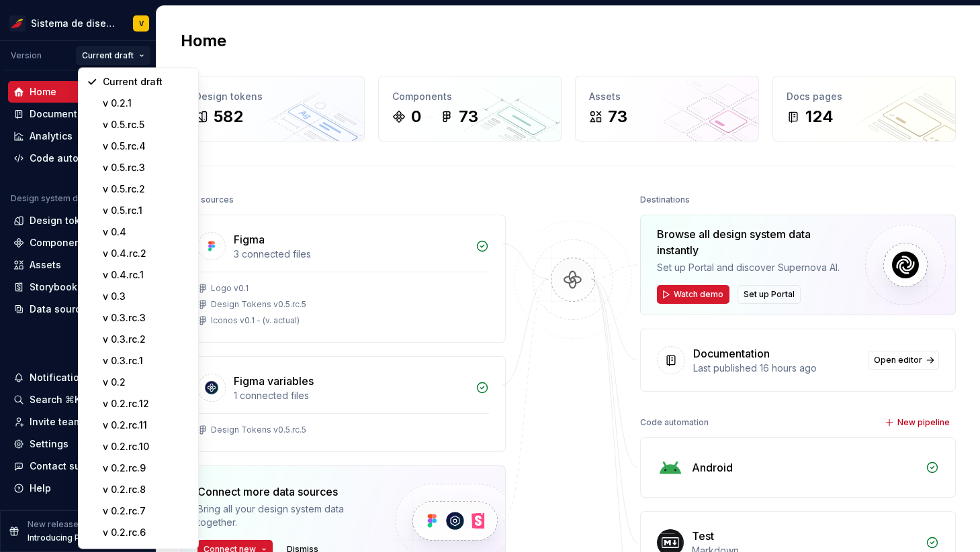 The width and height of the screenshot is (980, 552). Describe the element at coordinates (147, 275) in the screenshot. I see `div: v 0.4.rc.1` at that location.